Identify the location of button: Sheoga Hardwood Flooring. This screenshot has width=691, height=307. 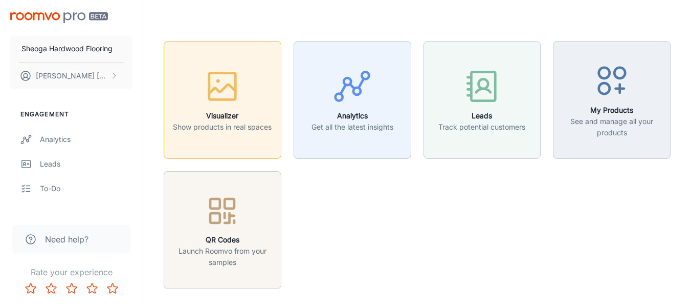
(71, 49).